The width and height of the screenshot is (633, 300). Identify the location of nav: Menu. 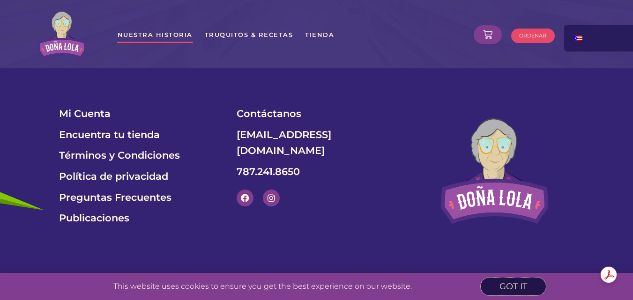
(291, 35).